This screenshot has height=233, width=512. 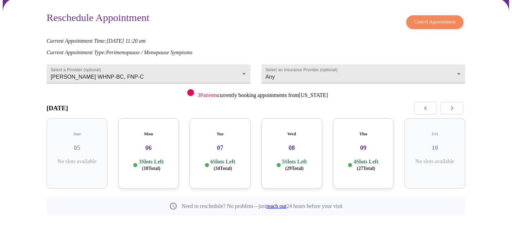 I want to click on h3: Reschedule Appointment, so click(x=98, y=19).